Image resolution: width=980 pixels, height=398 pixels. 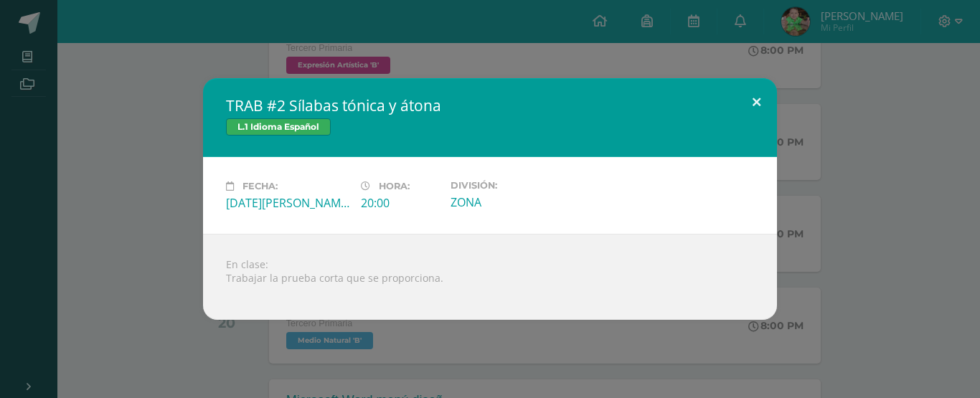 I want to click on div: ZONA, so click(x=512, y=202).